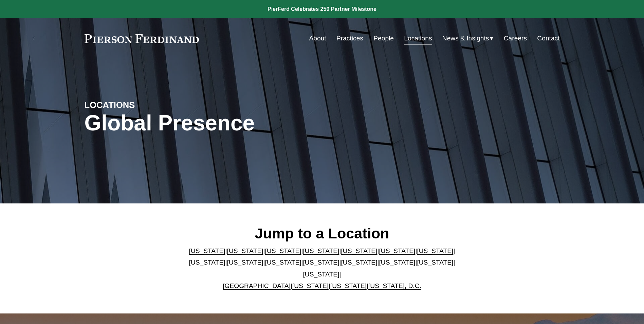 Image resolution: width=644 pixels, height=324 pixels. I want to click on a: folder dropdown, so click(468, 38).